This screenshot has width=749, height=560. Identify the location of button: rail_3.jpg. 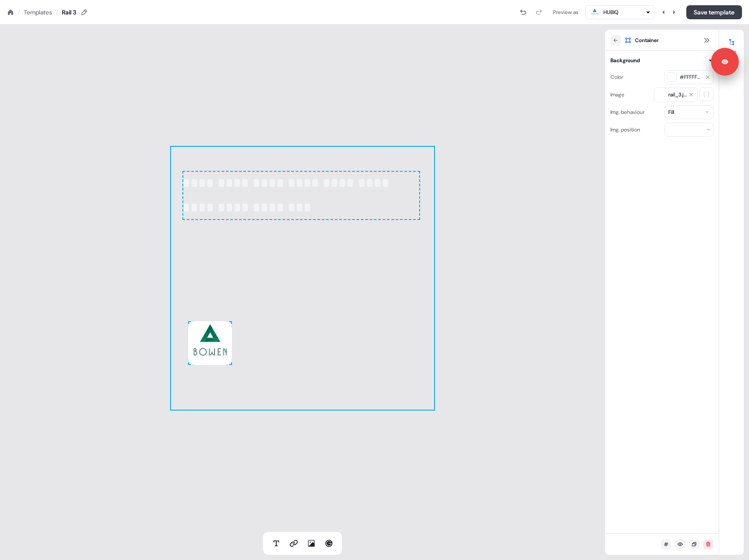
(676, 95).